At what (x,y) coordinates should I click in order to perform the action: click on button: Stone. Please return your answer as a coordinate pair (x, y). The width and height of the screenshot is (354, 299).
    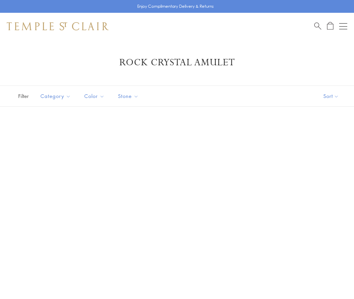
    Looking at the image, I should click on (128, 96).